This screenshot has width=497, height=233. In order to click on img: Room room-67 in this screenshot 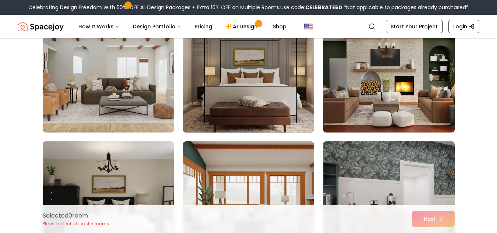, I will do `click(108, 74)`.